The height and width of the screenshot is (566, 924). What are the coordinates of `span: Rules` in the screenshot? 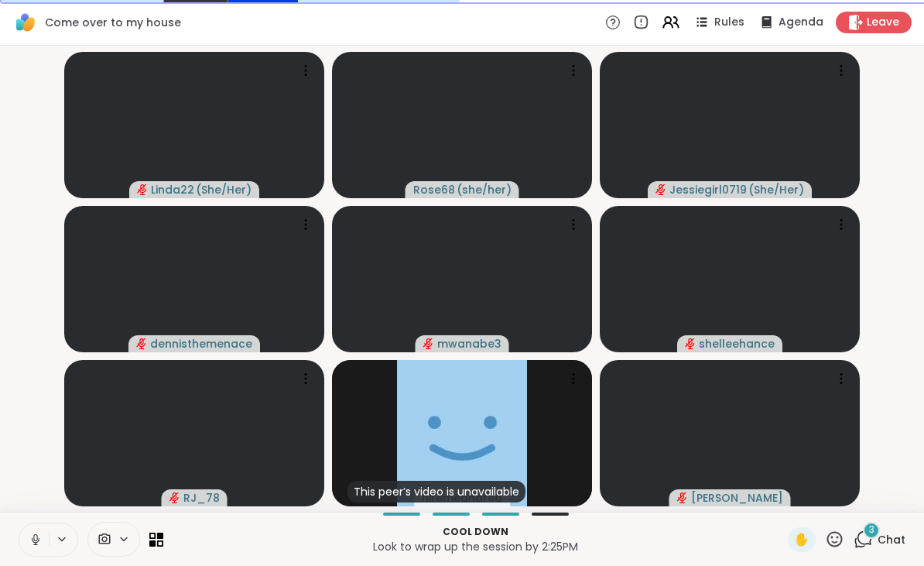 It's located at (729, 22).